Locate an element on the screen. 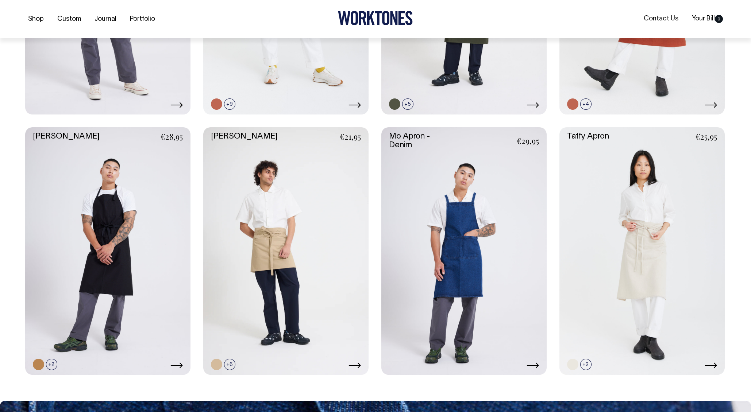 The width and height of the screenshot is (751, 412). span: +5 is located at coordinates (408, 104).